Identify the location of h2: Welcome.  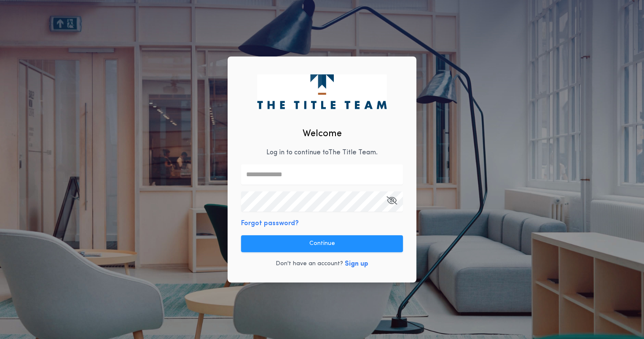
(322, 134).